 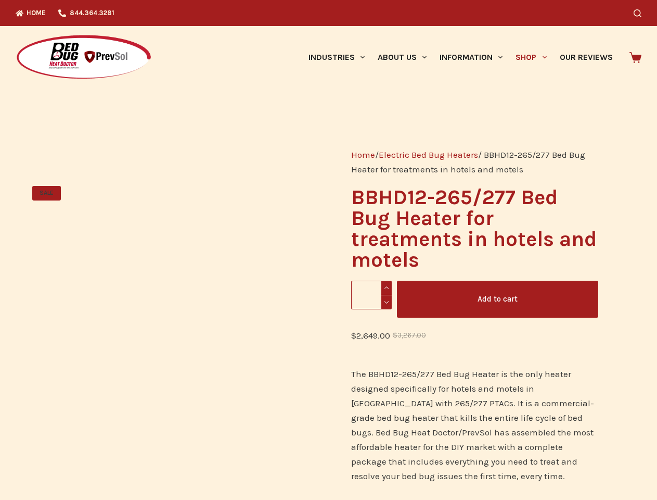 I want to click on a: Shop, so click(x=531, y=57).